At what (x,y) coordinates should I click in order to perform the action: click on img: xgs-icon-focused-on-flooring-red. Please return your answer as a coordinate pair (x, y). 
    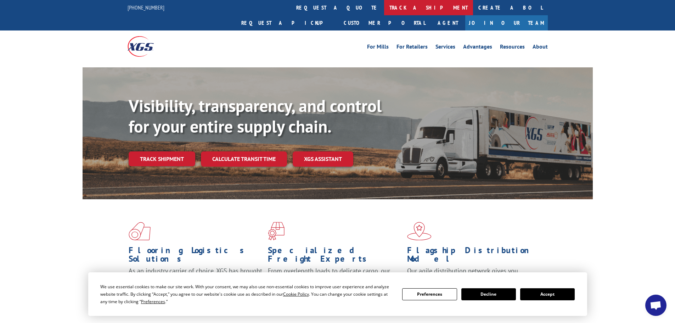
    Looking at the image, I should click on (276, 231).